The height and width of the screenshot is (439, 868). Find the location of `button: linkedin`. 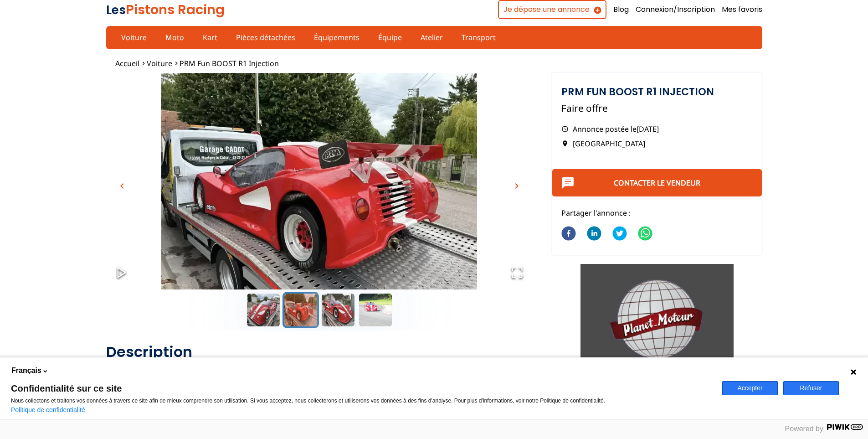

button: linkedin is located at coordinates (594, 235).